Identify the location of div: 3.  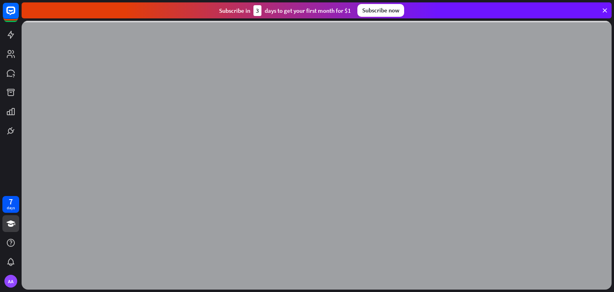
(257, 10).